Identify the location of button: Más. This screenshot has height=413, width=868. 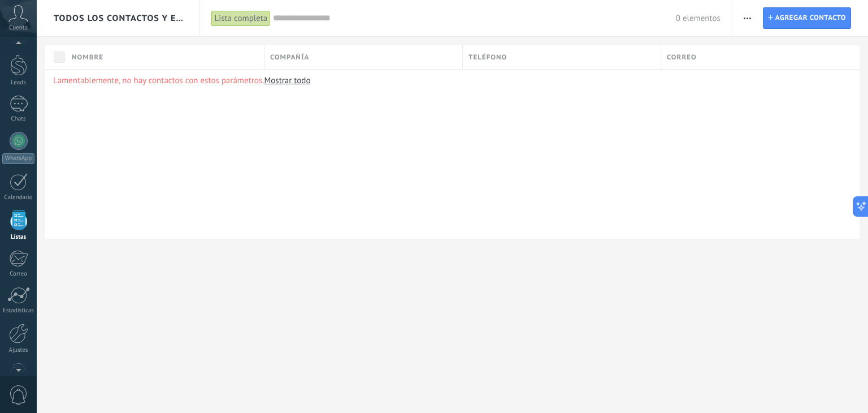
(747, 18).